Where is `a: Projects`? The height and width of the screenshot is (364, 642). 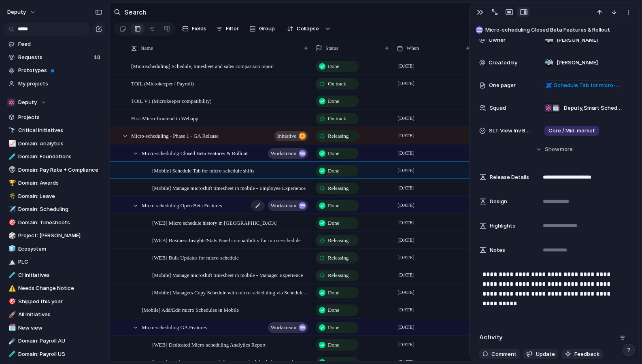
a: Projects is located at coordinates (55, 117).